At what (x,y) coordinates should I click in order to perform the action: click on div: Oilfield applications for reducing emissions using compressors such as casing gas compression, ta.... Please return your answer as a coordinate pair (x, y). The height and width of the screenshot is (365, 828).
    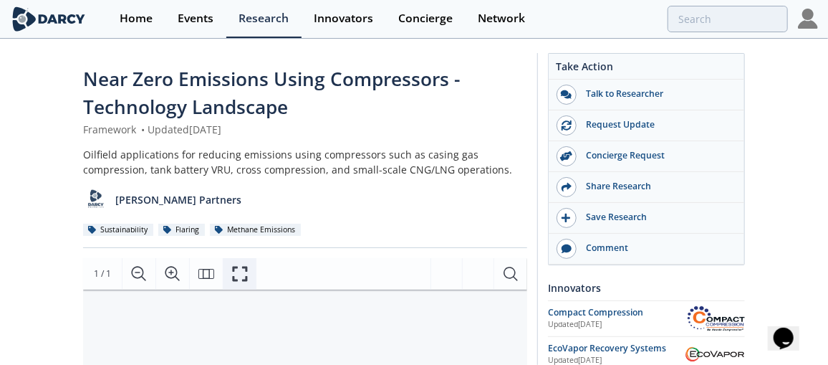
    Looking at the image, I should click on (305, 162).